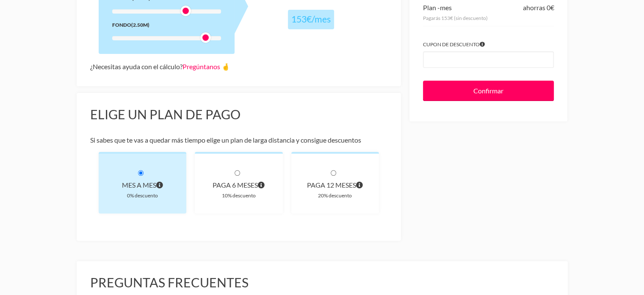 The image size is (644, 295). What do you see at coordinates (359, 185) in the screenshot?
I see `span: Pagas cada 12 meses por el volumen que ocupan tus cosas. El precio incluye el descuento de 20% y ...` at bounding box center [359, 185].